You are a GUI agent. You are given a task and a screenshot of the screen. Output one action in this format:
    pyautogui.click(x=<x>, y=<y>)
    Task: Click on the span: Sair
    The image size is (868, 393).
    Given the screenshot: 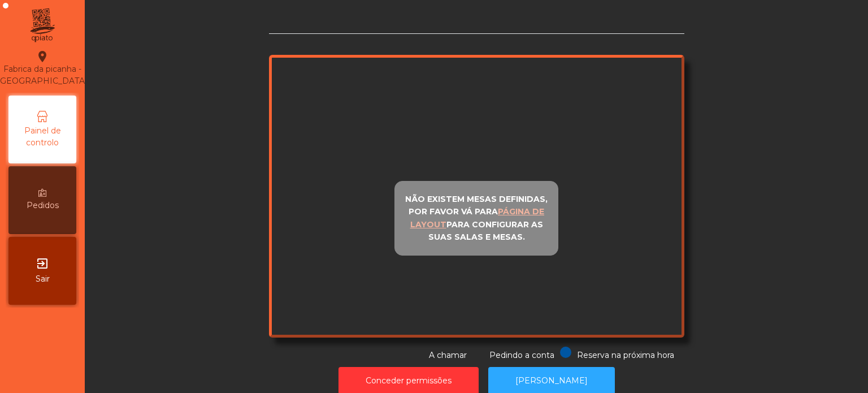 What is the action you would take?
    pyautogui.click(x=42, y=279)
    